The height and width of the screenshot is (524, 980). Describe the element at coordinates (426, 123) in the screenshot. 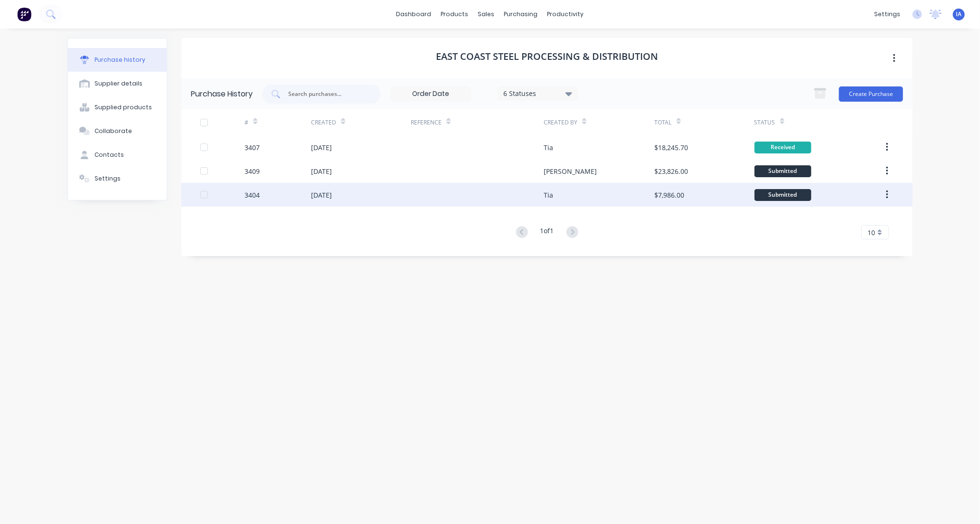

I see `div: Reference` at that location.